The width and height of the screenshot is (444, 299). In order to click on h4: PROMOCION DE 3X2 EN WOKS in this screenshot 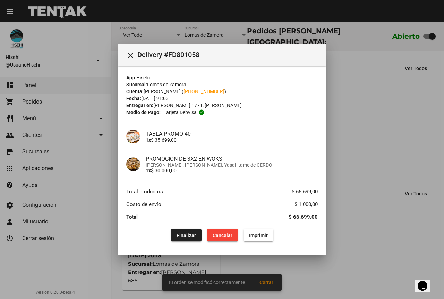, I will do `click(232, 159)`.